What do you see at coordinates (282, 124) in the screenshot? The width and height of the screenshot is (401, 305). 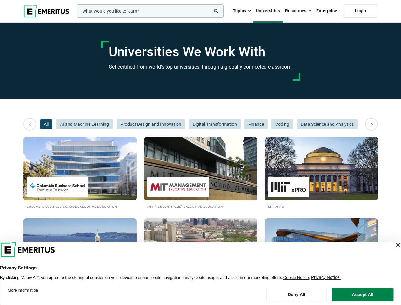 I see `button: Coding` at bounding box center [282, 124].